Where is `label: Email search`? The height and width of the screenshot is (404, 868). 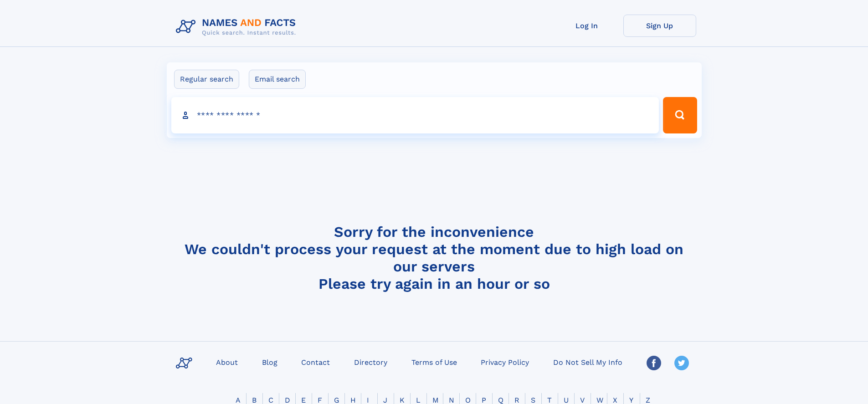
label: Email search is located at coordinates (277, 80).